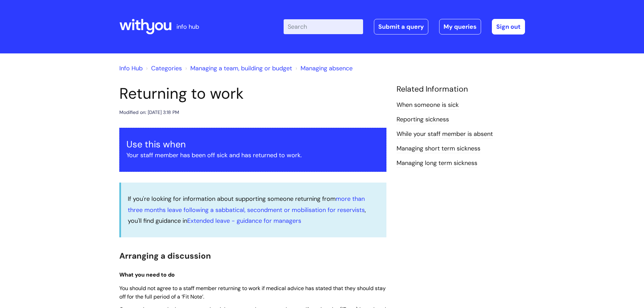  I want to click on a: Managing long term sickness, so click(437, 163).